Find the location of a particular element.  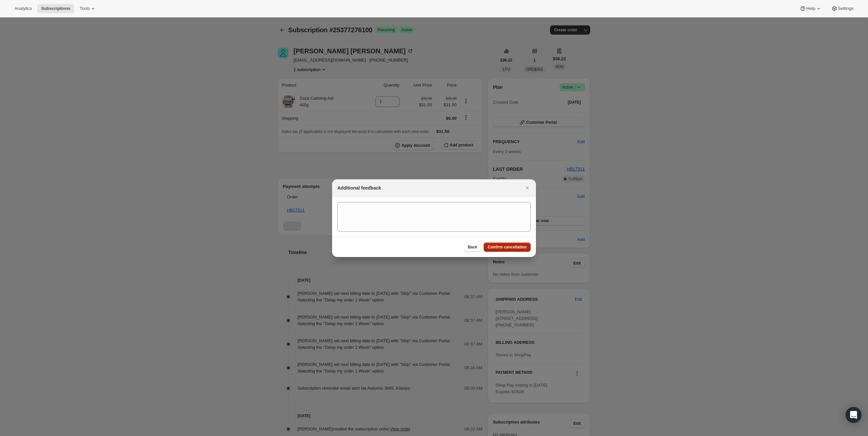

div: Open Intercom Messenger is located at coordinates (854, 415).